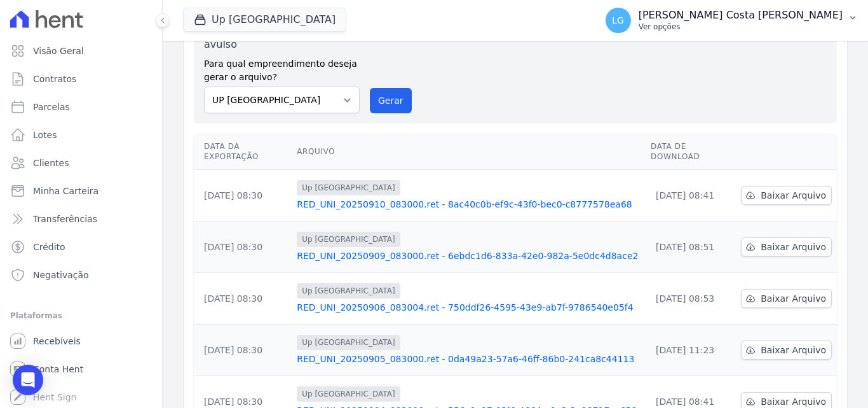 This screenshot has height=408, width=868. What do you see at coordinates (469, 151) in the screenshot?
I see `th: Arquivo` at bounding box center [469, 151].